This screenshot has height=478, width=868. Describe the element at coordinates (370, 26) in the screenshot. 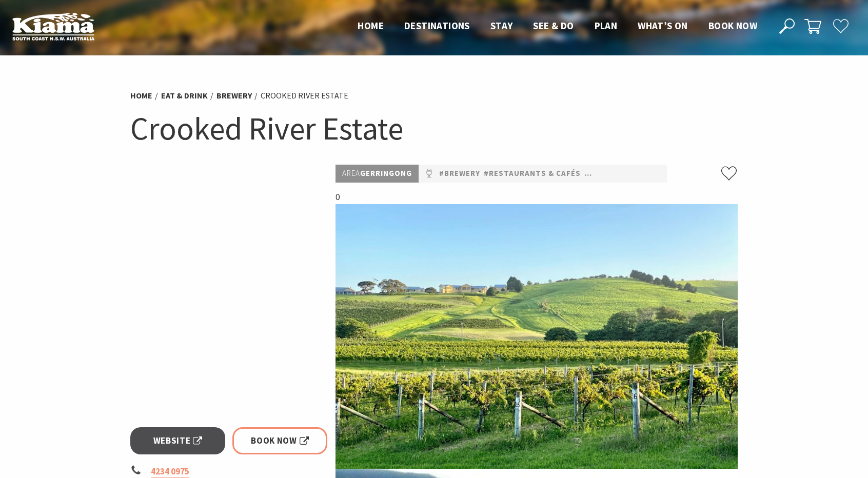

I see `span: Home` at that location.